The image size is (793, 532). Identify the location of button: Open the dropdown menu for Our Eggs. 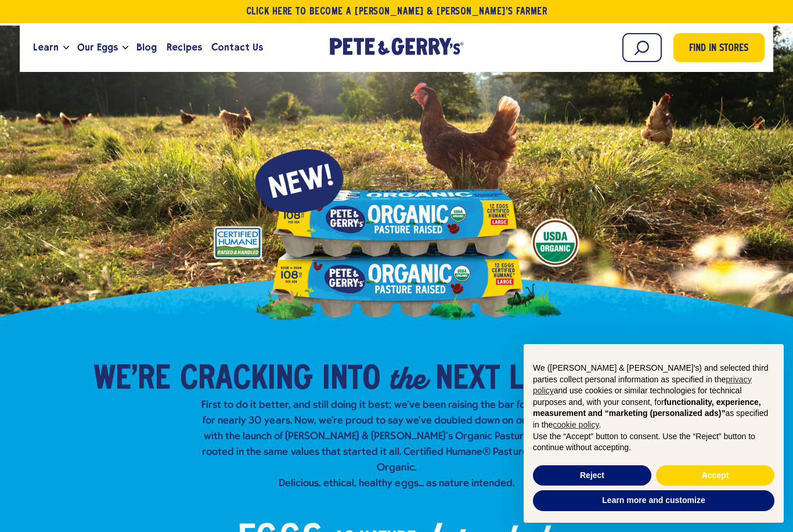
(126, 47).